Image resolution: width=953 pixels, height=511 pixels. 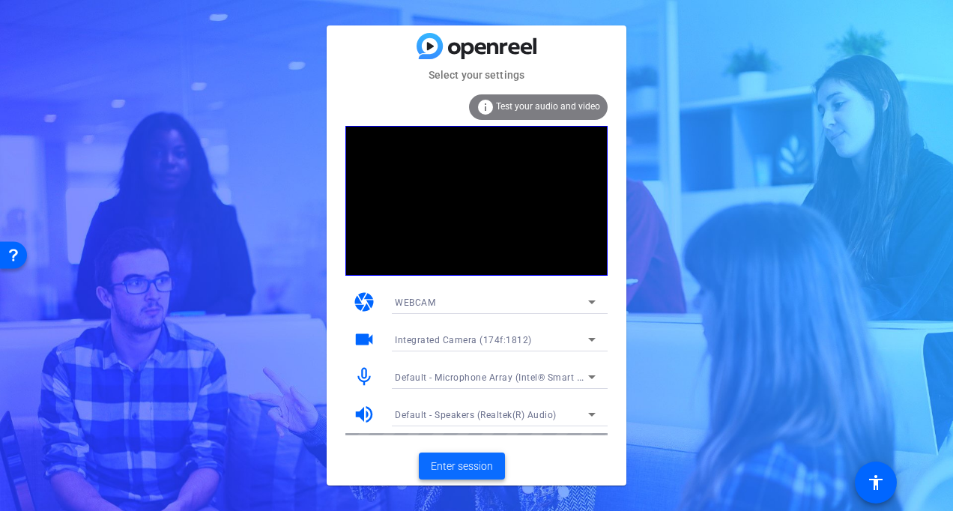 What do you see at coordinates (476, 46) in the screenshot?
I see `img: blue-gradient.svg` at bounding box center [476, 46].